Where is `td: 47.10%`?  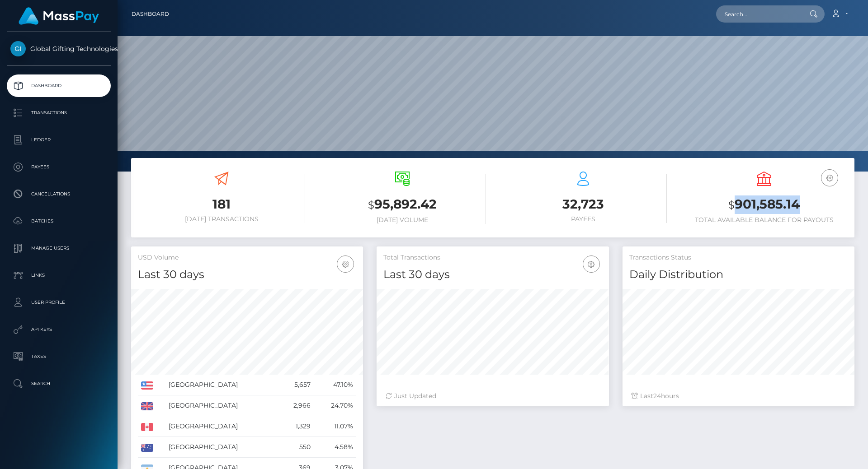
td: 47.10% is located at coordinates (335, 385).